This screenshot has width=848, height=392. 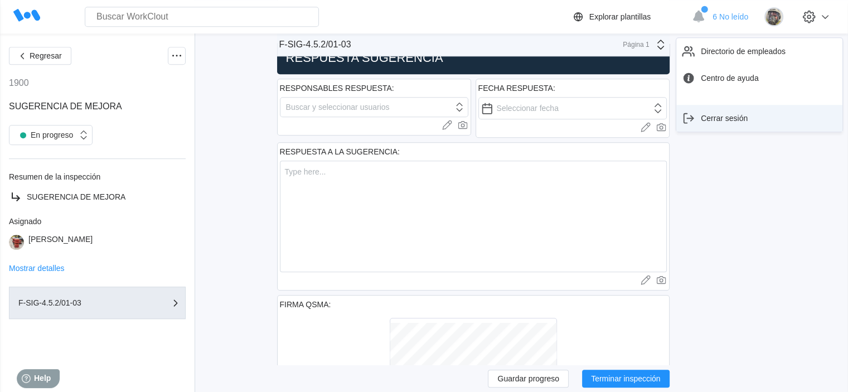 I want to click on div: Centro de ayuda, so click(x=730, y=78).